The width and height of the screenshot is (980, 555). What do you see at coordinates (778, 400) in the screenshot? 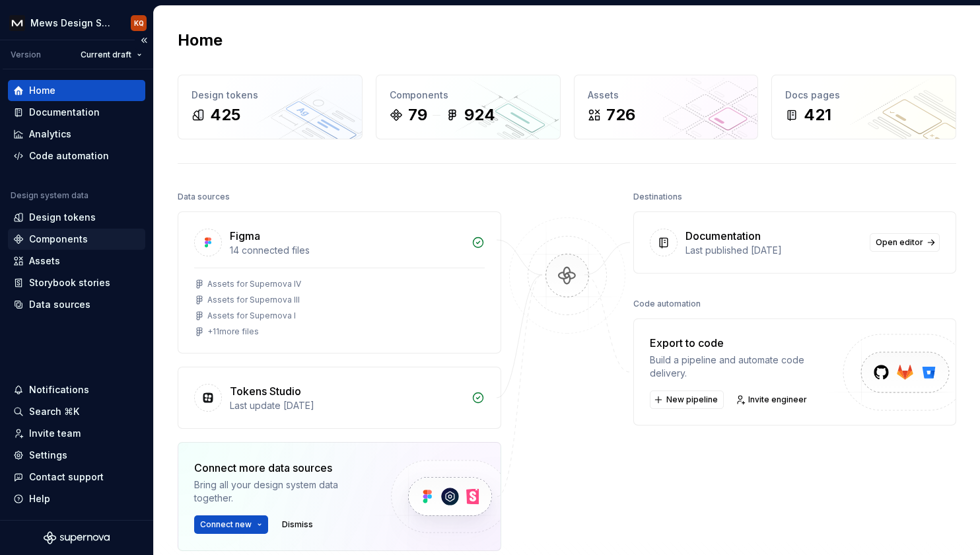
I see `span: Invite engineer` at bounding box center [778, 400].